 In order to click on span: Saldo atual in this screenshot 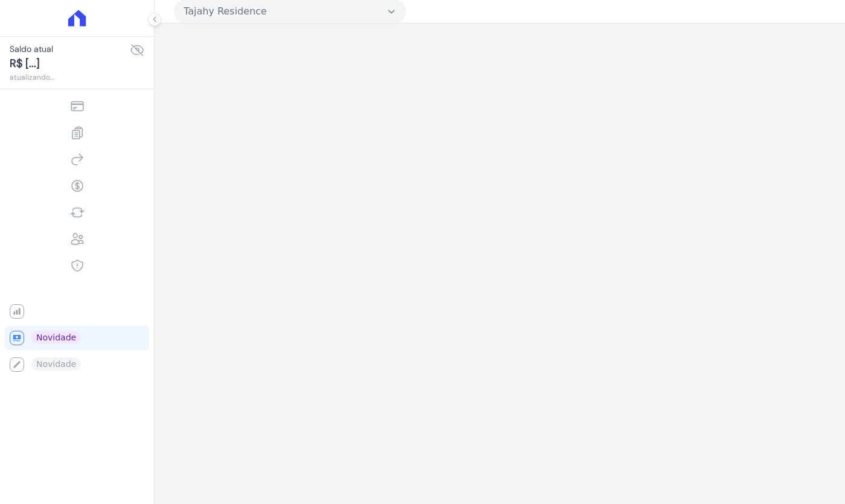, I will do `click(69, 49)`.